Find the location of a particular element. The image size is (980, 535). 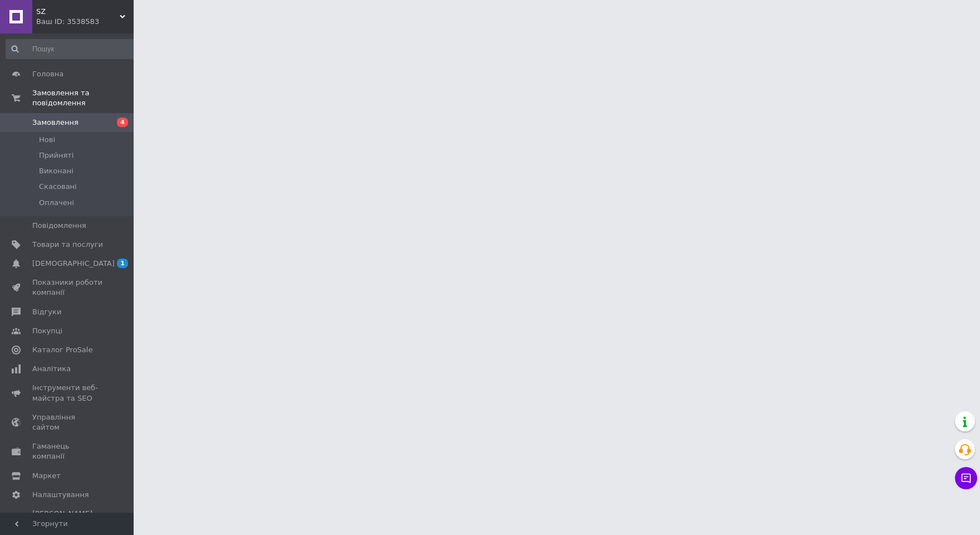

span: Маркет is located at coordinates (46, 476).